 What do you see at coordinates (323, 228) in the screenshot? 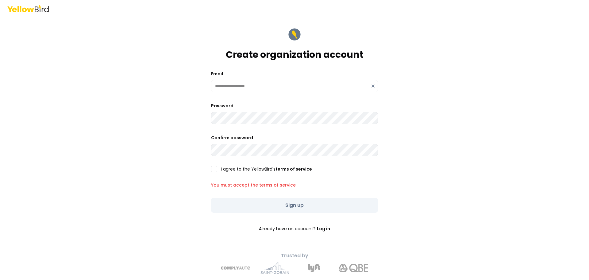
I see `a: Log in` at bounding box center [323, 228].